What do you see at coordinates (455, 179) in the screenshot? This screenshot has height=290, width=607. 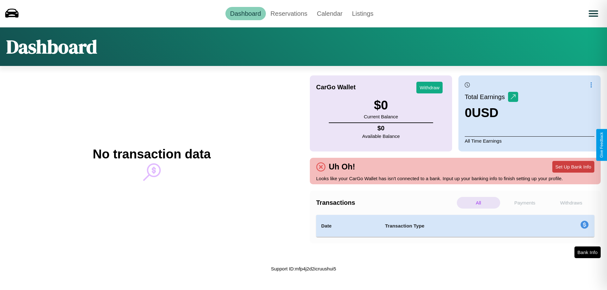 I see `p: Looks like your CarGo Wallet has isn't connected to a bank. Input up your banking info to finish ...` at bounding box center [455, 179].